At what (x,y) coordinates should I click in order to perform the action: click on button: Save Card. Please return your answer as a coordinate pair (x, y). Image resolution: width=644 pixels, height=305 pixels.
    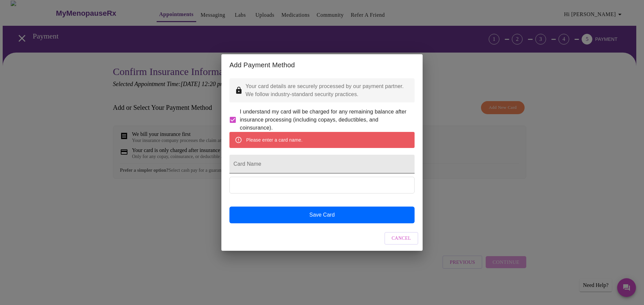
    Looking at the image, I should click on (322, 215).